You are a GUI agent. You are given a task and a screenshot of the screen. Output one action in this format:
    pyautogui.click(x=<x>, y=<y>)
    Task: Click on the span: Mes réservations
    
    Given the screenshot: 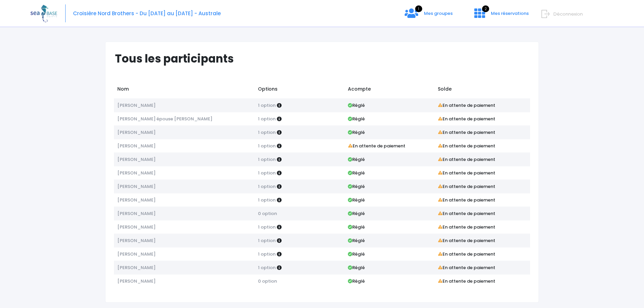 What is the action you would take?
    pyautogui.click(x=510, y=13)
    